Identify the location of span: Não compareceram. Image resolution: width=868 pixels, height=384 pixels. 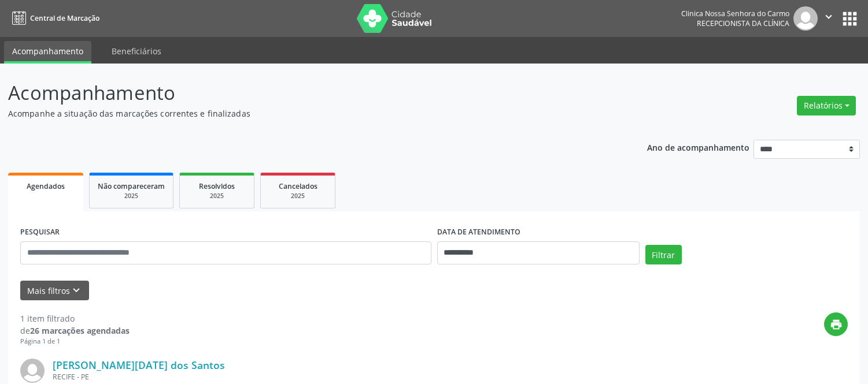
(132, 186).